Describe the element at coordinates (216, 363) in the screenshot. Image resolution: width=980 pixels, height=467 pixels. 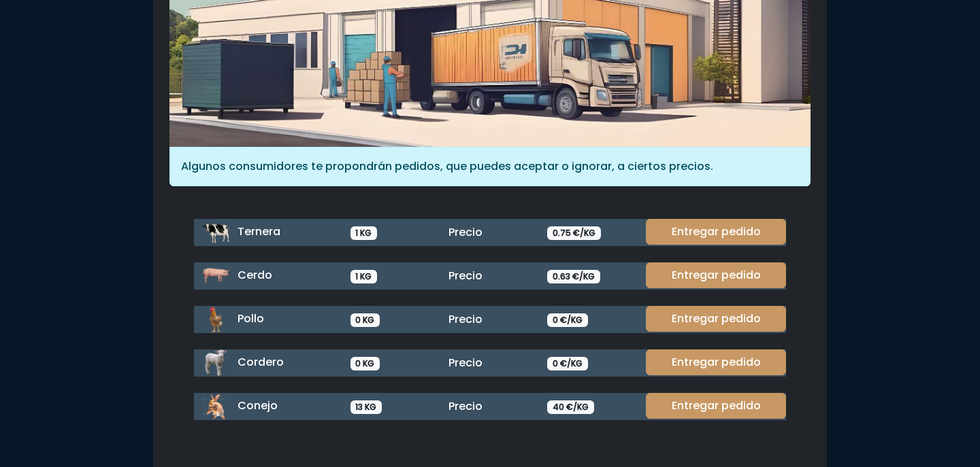
I see `img: cordero.png` at that location.